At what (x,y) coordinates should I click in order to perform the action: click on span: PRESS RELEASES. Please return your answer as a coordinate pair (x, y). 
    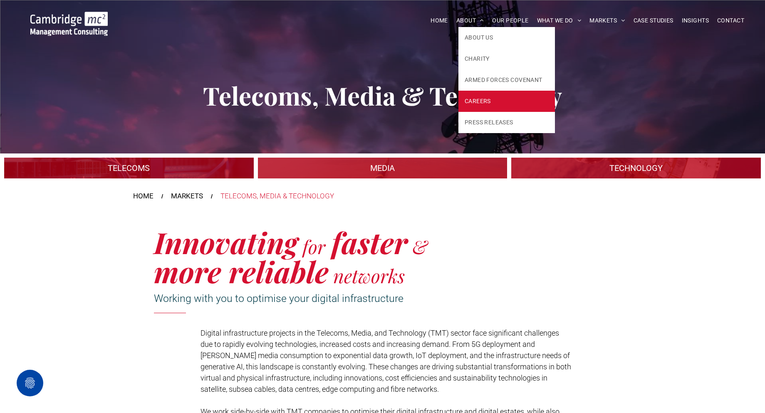
    Looking at the image, I should click on (489, 122).